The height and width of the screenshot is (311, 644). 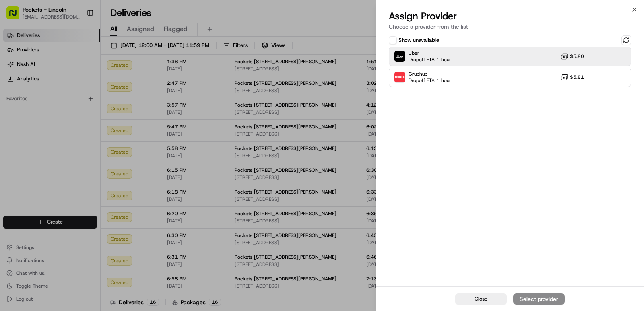 What do you see at coordinates (572, 77) in the screenshot?
I see `button: $5.81` at bounding box center [572, 77].